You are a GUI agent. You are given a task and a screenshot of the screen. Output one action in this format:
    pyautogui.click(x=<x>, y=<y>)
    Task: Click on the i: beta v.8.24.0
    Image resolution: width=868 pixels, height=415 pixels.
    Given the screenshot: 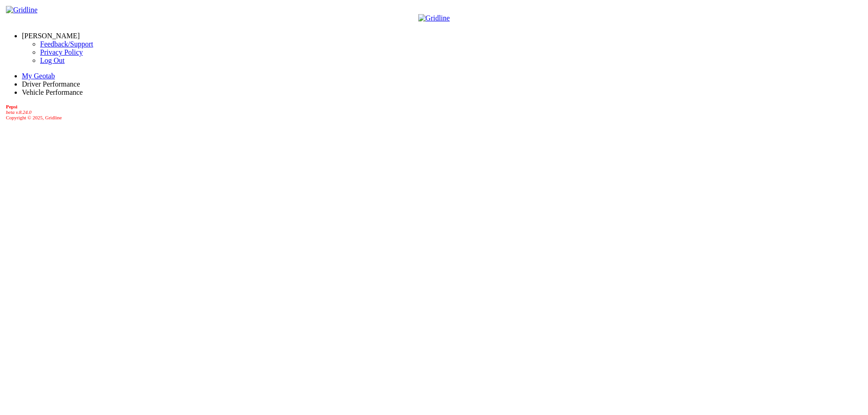 What is the action you would take?
    pyautogui.click(x=19, y=112)
    